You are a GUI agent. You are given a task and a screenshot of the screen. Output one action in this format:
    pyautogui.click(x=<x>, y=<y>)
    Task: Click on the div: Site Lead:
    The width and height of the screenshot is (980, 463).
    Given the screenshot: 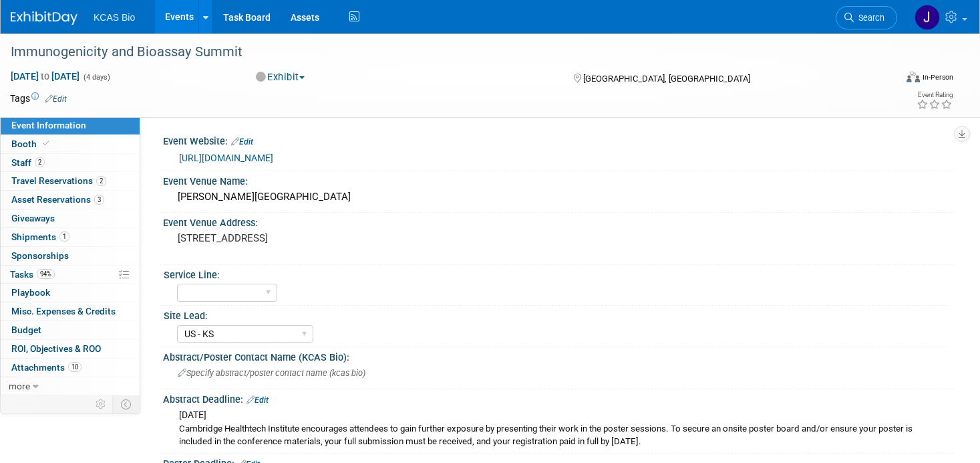 What is the action you would take?
    pyautogui.click(x=555, y=313)
    